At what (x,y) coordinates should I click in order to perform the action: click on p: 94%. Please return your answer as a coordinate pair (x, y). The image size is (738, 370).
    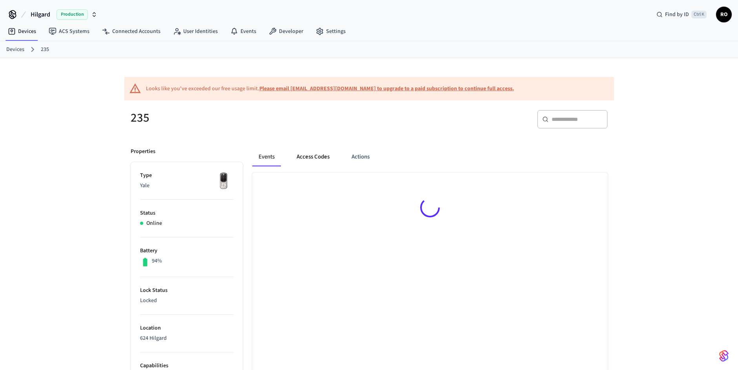
    Looking at the image, I should click on (157, 261).